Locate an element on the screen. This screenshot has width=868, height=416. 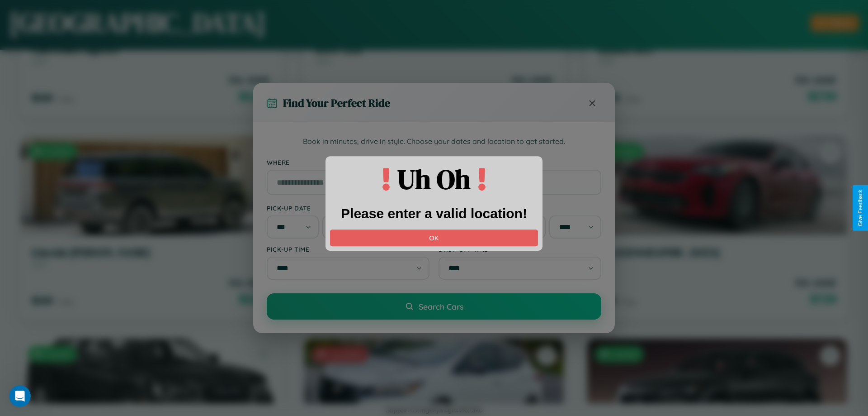
p: Book in minutes, drive in style. Choose your dates and location to get started. is located at coordinates (434, 141).